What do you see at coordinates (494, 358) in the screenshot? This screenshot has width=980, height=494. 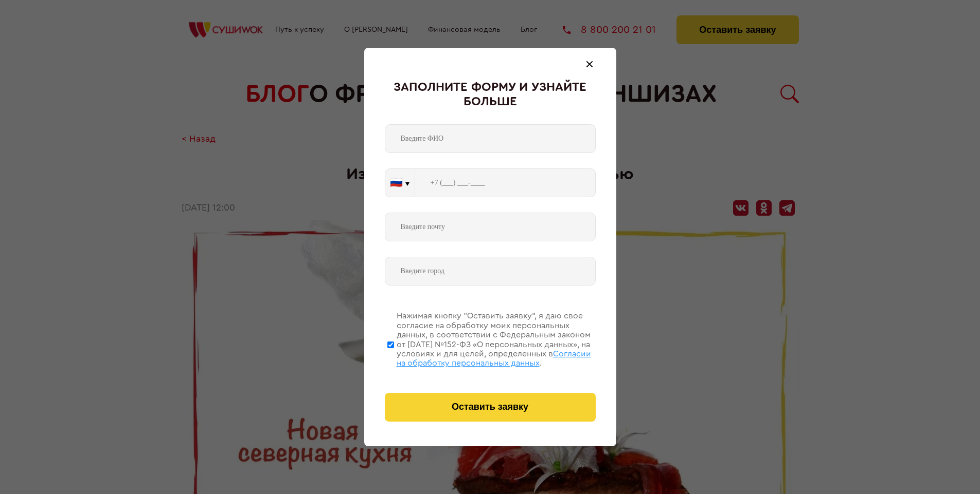 I see `span: Согласии на обработку персональных данных` at bounding box center [494, 358].